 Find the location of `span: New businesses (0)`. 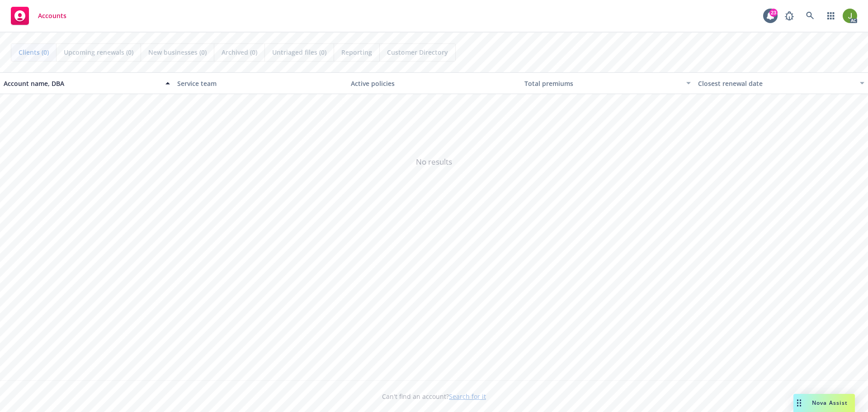

span: New businesses (0) is located at coordinates (177, 52).